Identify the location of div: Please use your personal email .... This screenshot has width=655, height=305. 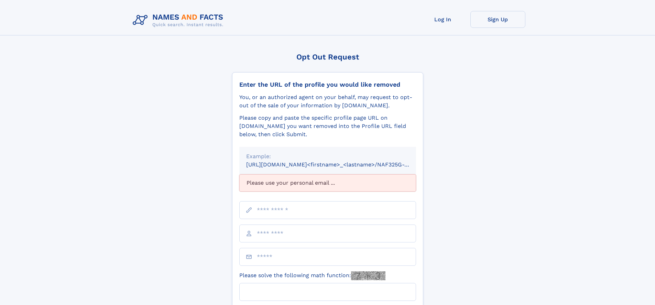
(327, 183).